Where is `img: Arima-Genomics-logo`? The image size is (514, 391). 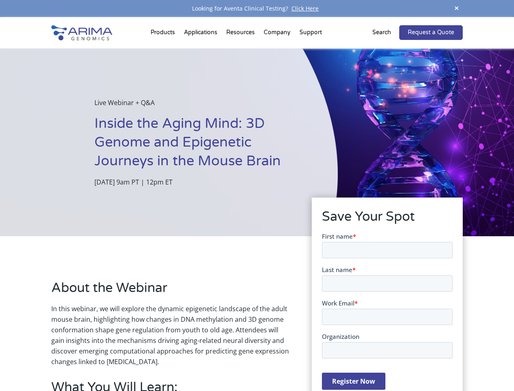
img: Arima-Genomics-logo is located at coordinates (82, 33).